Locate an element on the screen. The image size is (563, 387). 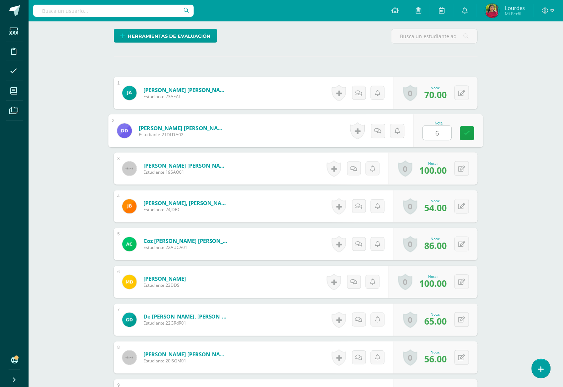
span: Estudiante 23AEAL is located at coordinates (186, 96).